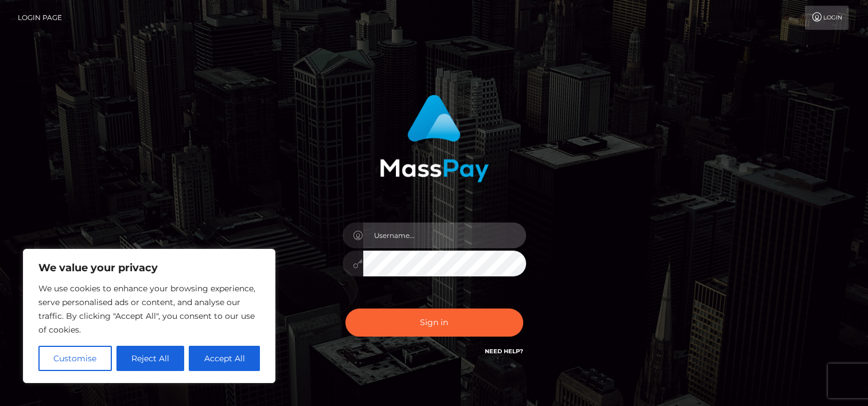 The width and height of the screenshot is (868, 406). What do you see at coordinates (444, 235) in the screenshot?
I see `input: Username...` at bounding box center [444, 235].